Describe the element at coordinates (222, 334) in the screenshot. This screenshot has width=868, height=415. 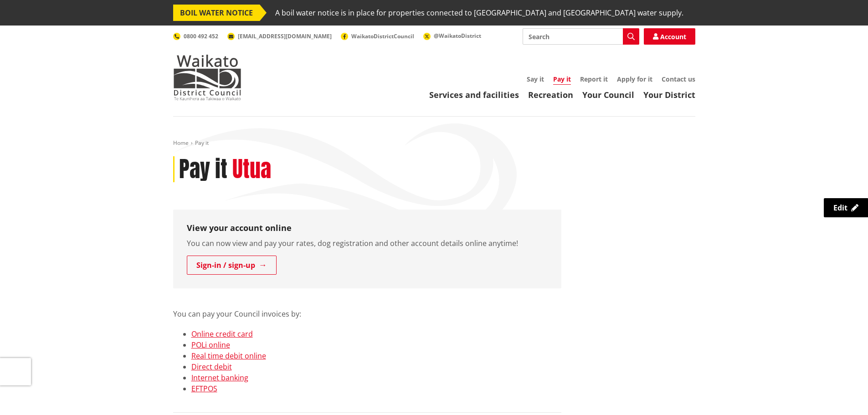
I see `a: Online credit card` at that location.